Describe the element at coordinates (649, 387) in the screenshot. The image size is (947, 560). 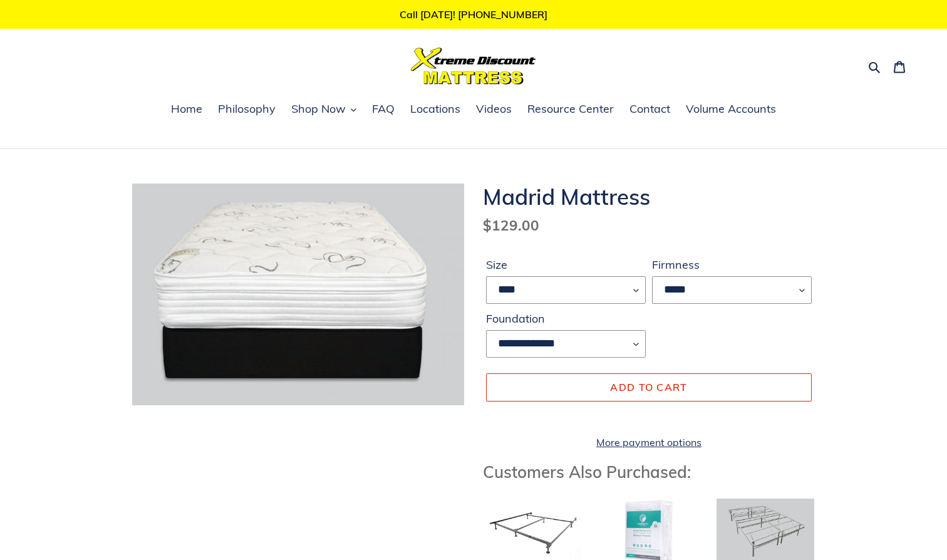
I see `span: Add to cart` at that location.